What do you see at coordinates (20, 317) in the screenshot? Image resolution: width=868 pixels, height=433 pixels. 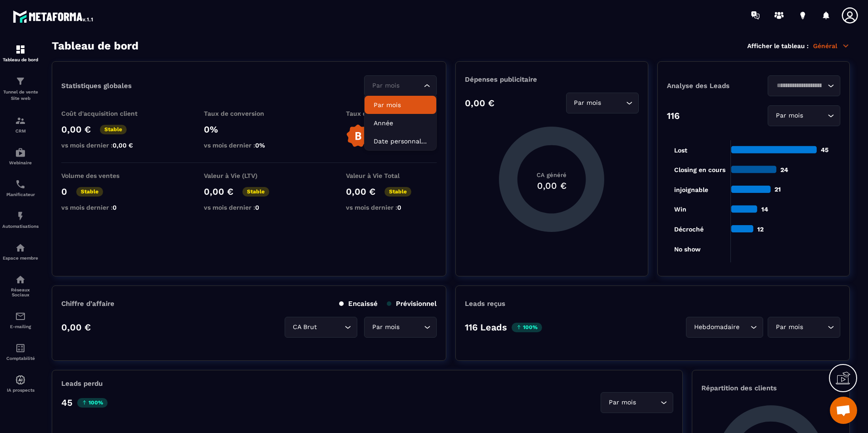 I see `img: email` at bounding box center [20, 317].